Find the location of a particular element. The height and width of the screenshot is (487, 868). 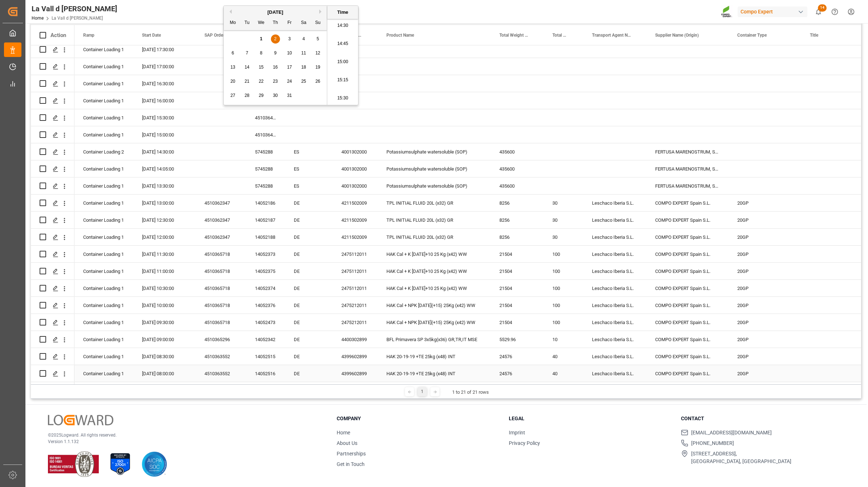

div: 4211502009 is located at coordinates (355, 220).